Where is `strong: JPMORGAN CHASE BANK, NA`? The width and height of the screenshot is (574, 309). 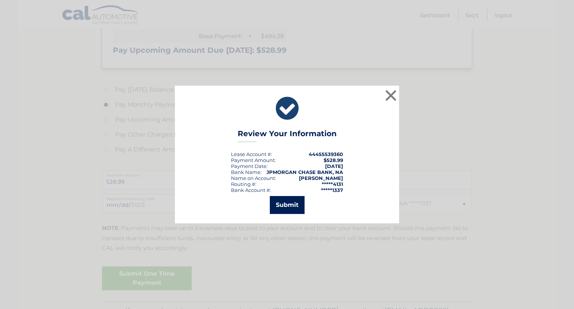 strong: JPMORGAN CHASE BANK, NA is located at coordinates (304, 172).